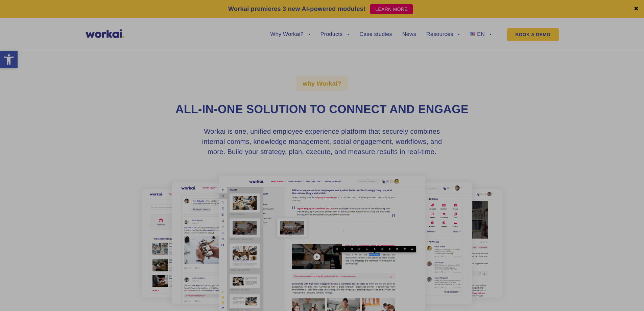 This screenshot has height=311, width=644. What do you see at coordinates (375, 34) in the screenshot?
I see `a: Case studies` at bounding box center [375, 34].